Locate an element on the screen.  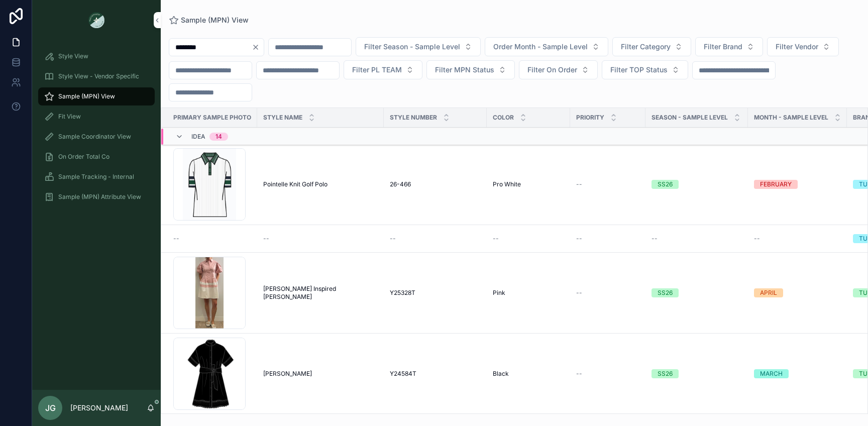
span: Idea is located at coordinates (198, 137).